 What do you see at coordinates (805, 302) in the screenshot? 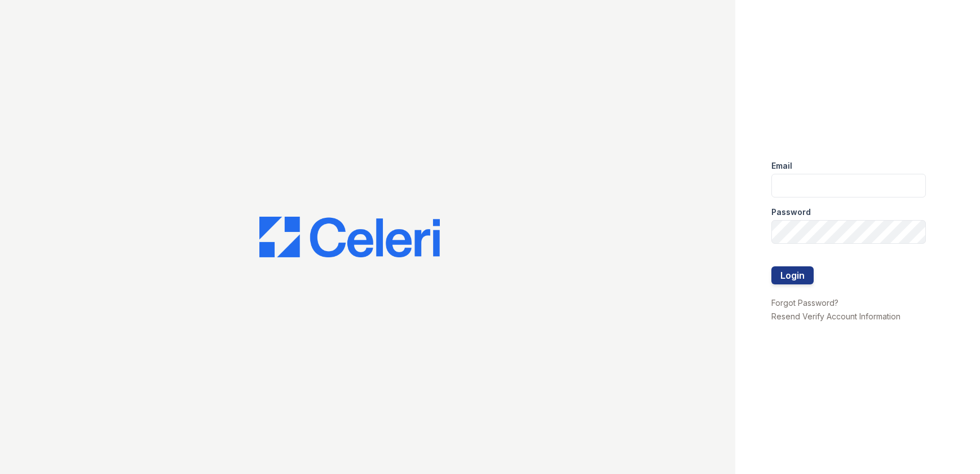
I see `a: Forgot Password?` at bounding box center [805, 302].